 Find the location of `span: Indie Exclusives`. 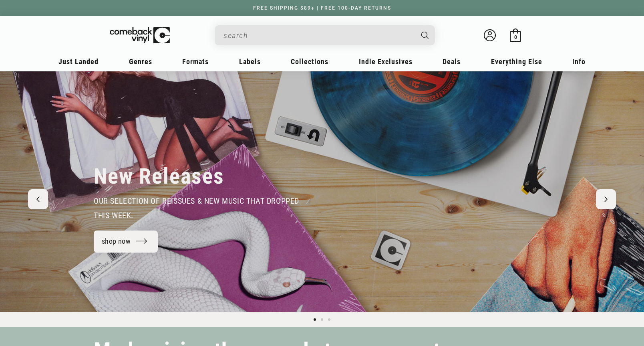

span: Indie Exclusives is located at coordinates (385, 61).